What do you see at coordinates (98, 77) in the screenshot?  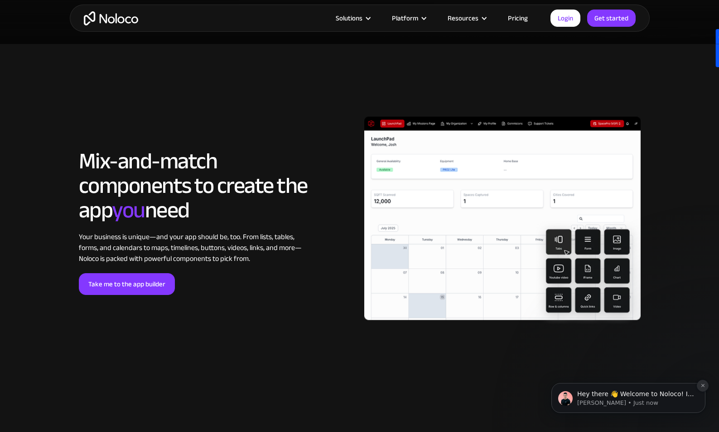 I see `p: Message from Darragh, sent Just now` at bounding box center [98, 77].